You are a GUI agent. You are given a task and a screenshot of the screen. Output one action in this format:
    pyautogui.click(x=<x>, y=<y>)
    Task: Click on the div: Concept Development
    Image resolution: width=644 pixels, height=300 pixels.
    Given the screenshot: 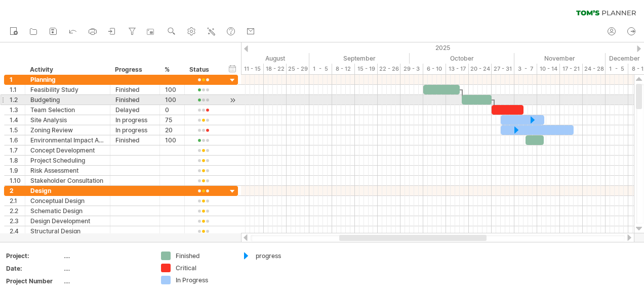 What is the action you would take?
    pyautogui.click(x=68, y=150)
    